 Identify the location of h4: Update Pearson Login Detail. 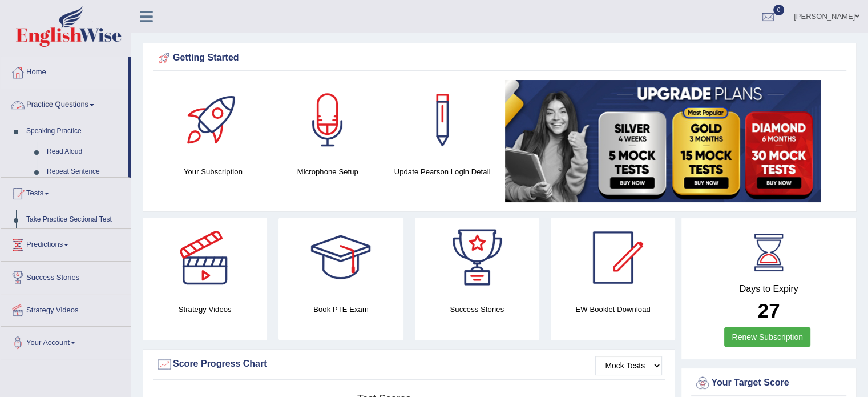
(442, 171).